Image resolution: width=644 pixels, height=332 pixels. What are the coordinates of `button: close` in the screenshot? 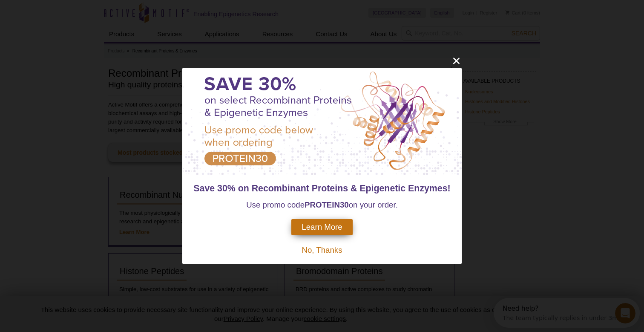 It's located at (456, 61).